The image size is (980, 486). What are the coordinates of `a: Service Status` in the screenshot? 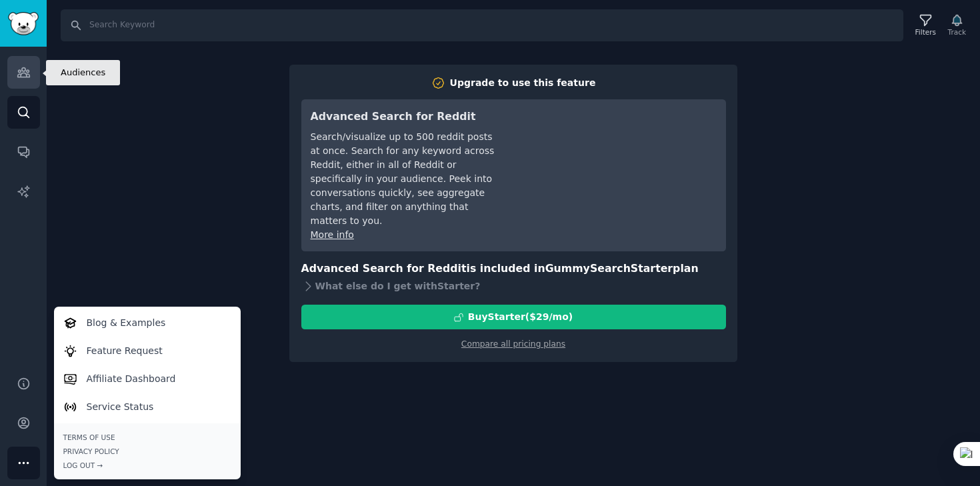 It's located at (147, 407).